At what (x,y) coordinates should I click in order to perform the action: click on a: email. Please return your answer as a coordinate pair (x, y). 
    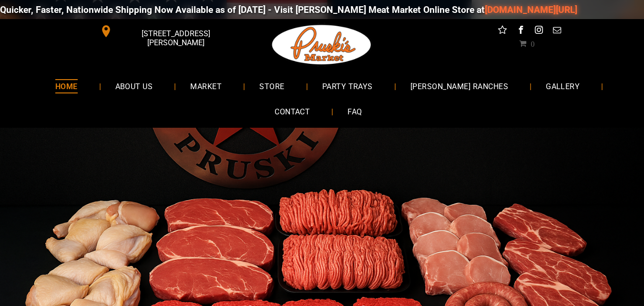
    Looking at the image, I should click on (556, 31).